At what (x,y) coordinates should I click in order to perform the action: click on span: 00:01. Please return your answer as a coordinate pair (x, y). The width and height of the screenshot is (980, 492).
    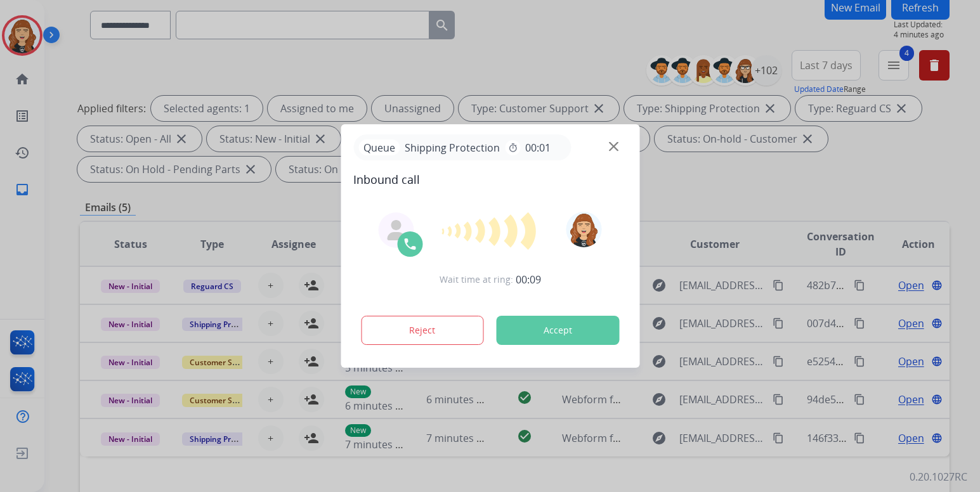
    Looking at the image, I should click on (538, 148).